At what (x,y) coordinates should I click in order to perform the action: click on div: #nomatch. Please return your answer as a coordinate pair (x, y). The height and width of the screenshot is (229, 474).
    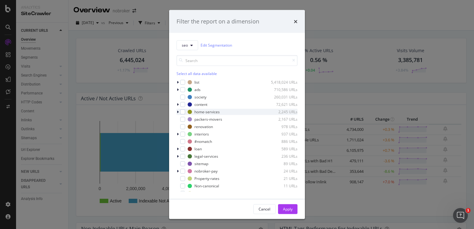
    Looking at the image, I should click on (203, 141).